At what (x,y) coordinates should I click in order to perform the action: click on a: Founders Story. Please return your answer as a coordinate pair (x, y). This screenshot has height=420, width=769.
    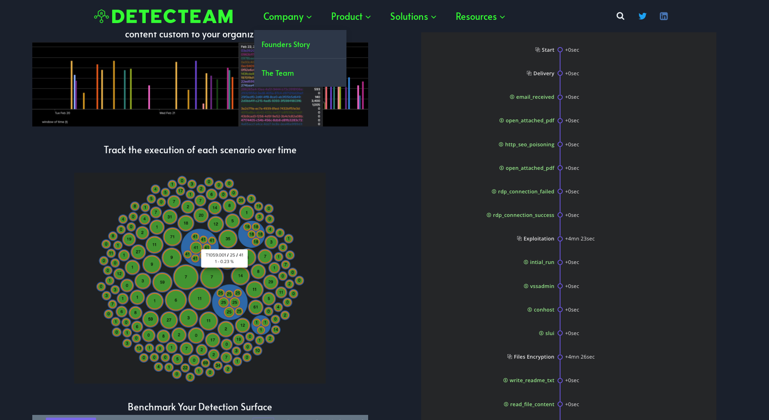
    Looking at the image, I should click on (300, 44).